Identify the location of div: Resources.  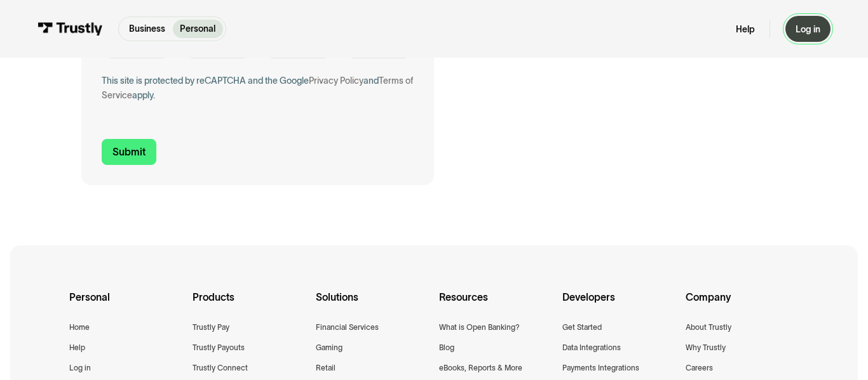
(496, 305).